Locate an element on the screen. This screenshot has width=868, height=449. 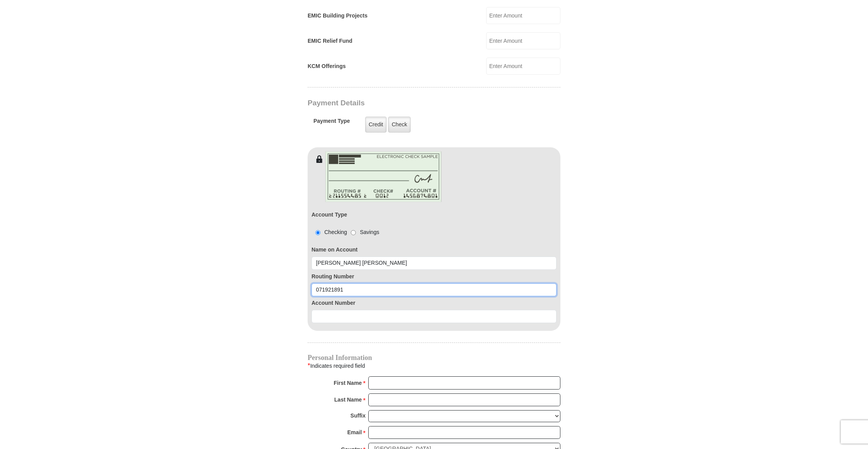
label: EMIC Building Projects is located at coordinates (337, 15).